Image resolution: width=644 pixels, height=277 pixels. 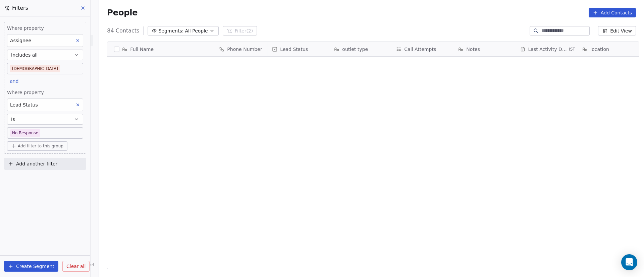 What do you see at coordinates (161, 49) in the screenshot?
I see `div: Full Name` at bounding box center [161, 49].